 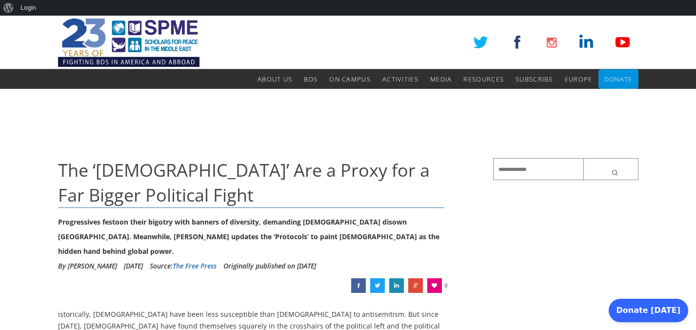 What do you see at coordinates (275, 79) in the screenshot?
I see `span: About Us` at bounding box center [275, 79].